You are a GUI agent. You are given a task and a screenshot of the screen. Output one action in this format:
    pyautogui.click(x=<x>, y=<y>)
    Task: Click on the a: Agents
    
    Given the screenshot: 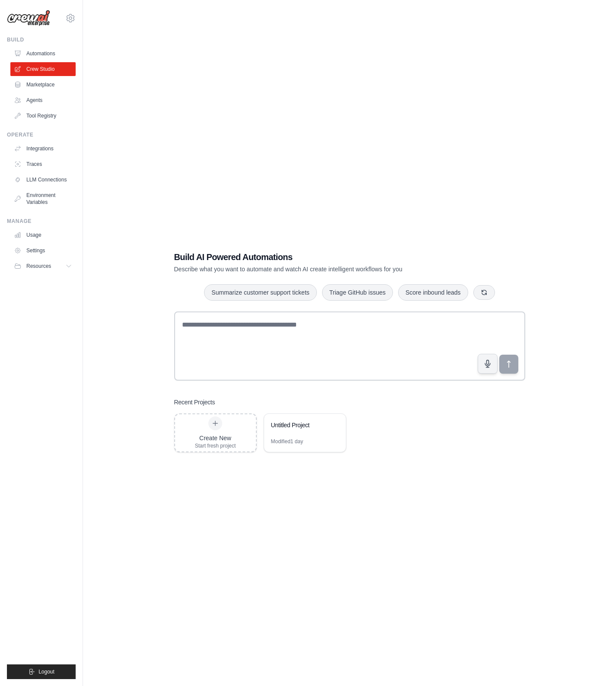 What is the action you would take?
    pyautogui.click(x=43, y=100)
    